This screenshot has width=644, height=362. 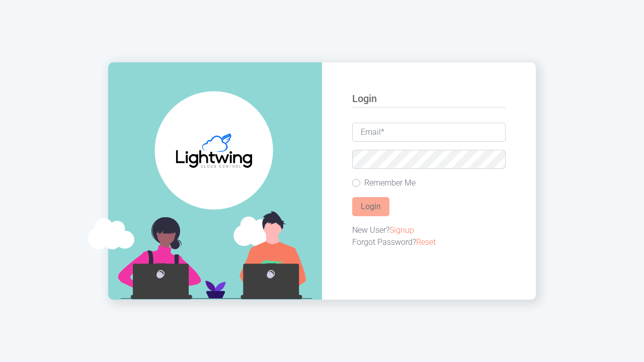 What do you see at coordinates (371, 207) in the screenshot?
I see `button: Login` at bounding box center [371, 207].